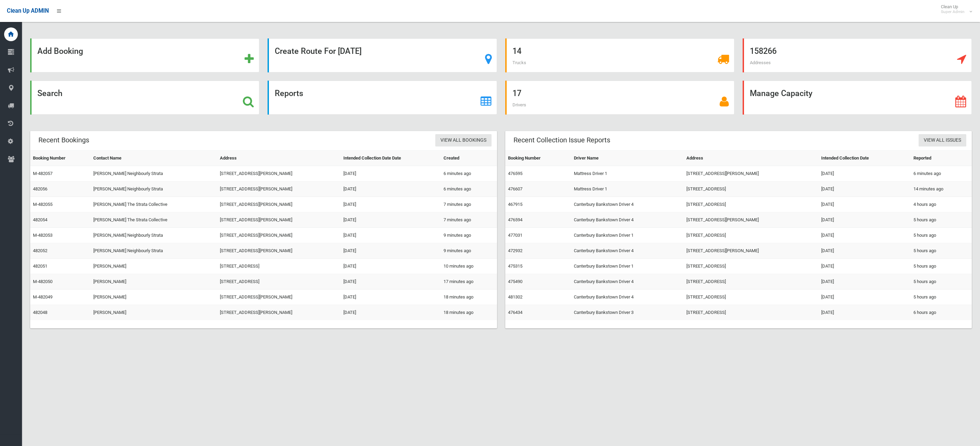 Image resolution: width=980 pixels, height=446 pixels. I want to click on a: 476607, so click(515, 189).